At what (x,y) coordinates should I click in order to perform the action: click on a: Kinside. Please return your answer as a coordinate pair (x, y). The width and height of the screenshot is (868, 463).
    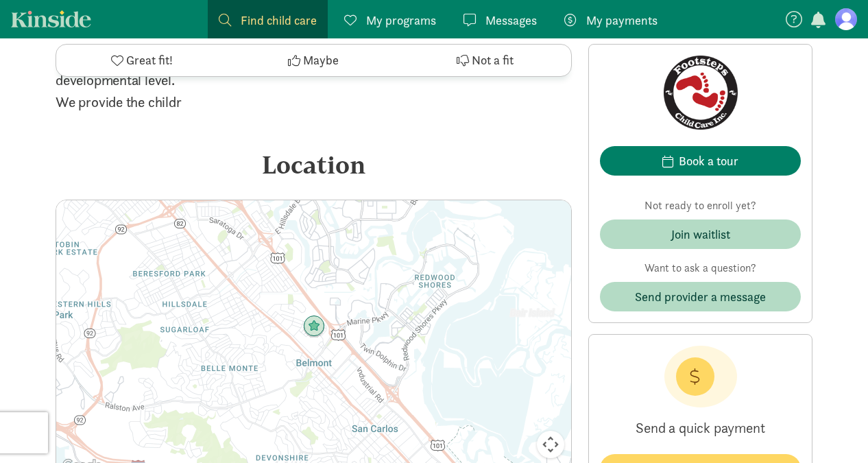
    Looking at the image, I should click on (51, 18).